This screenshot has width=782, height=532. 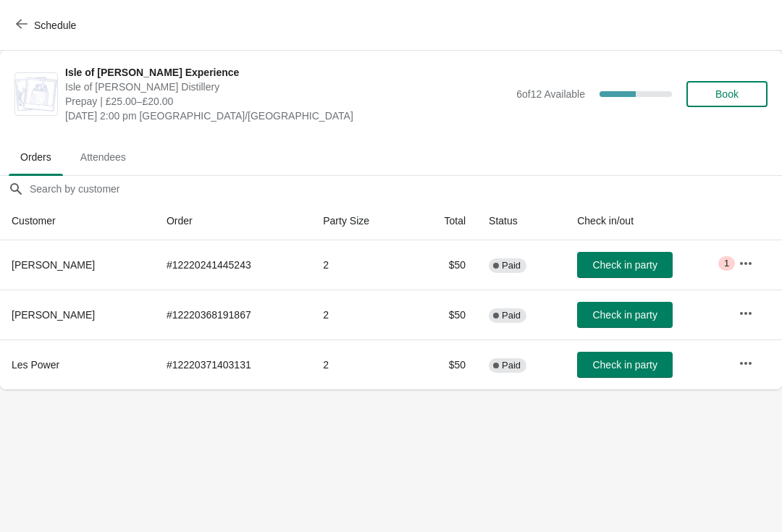 I want to click on th: Check in/out, so click(x=646, y=220).